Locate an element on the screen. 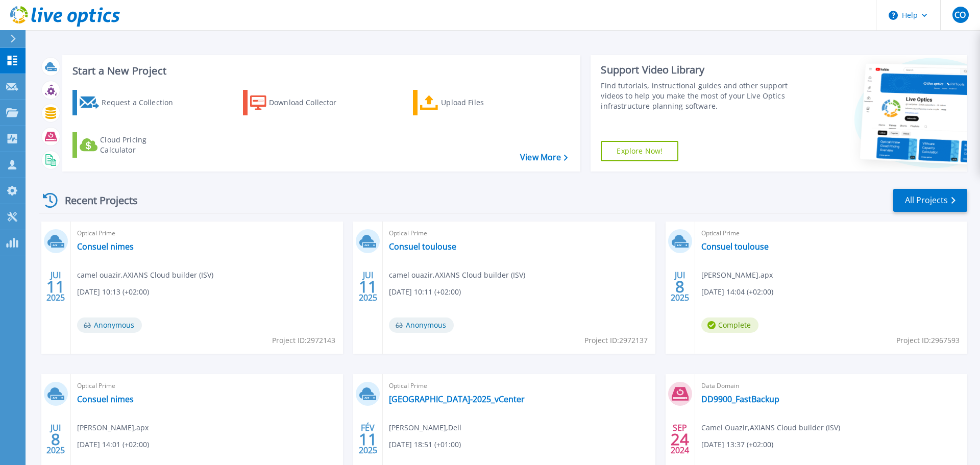  span: CO is located at coordinates (961, 15).